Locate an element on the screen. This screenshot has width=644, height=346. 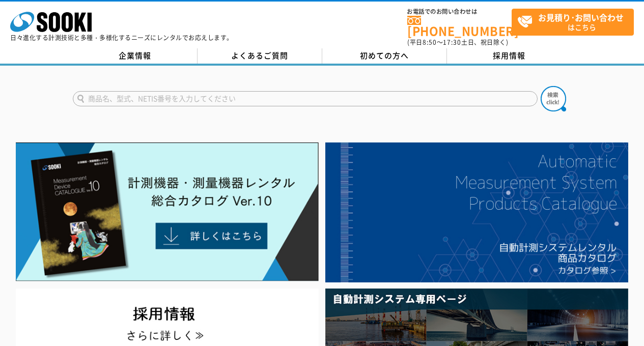
p: 日々進化する計測技術と多種・多様化するニーズにレンタルでお応えします。 is located at coordinates (121, 38).